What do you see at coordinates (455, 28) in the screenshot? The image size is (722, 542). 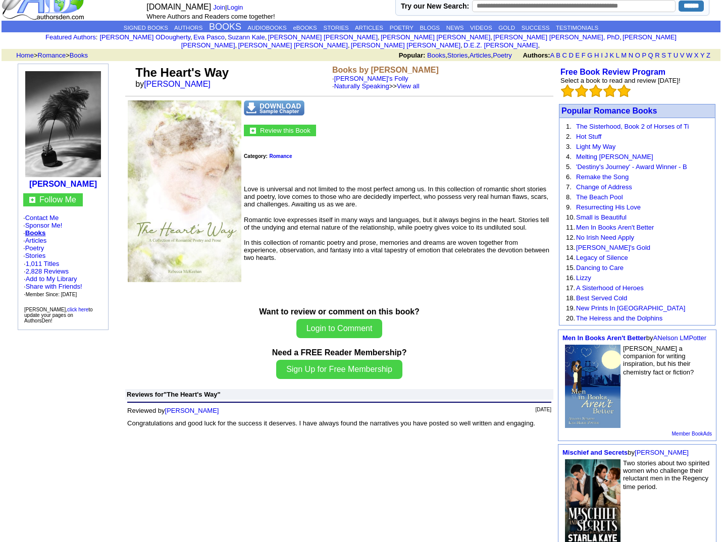 I see `a: NEWS` at bounding box center [455, 28].